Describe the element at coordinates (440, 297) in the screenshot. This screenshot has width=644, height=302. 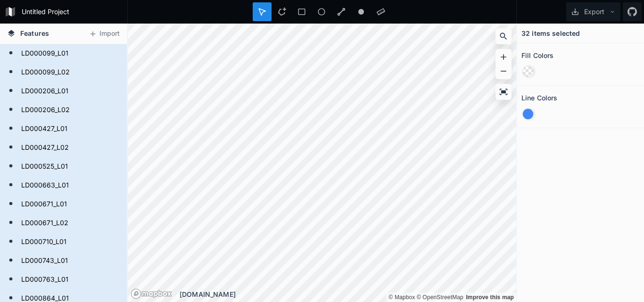
I see `a: OpenStreetMap` at that location.